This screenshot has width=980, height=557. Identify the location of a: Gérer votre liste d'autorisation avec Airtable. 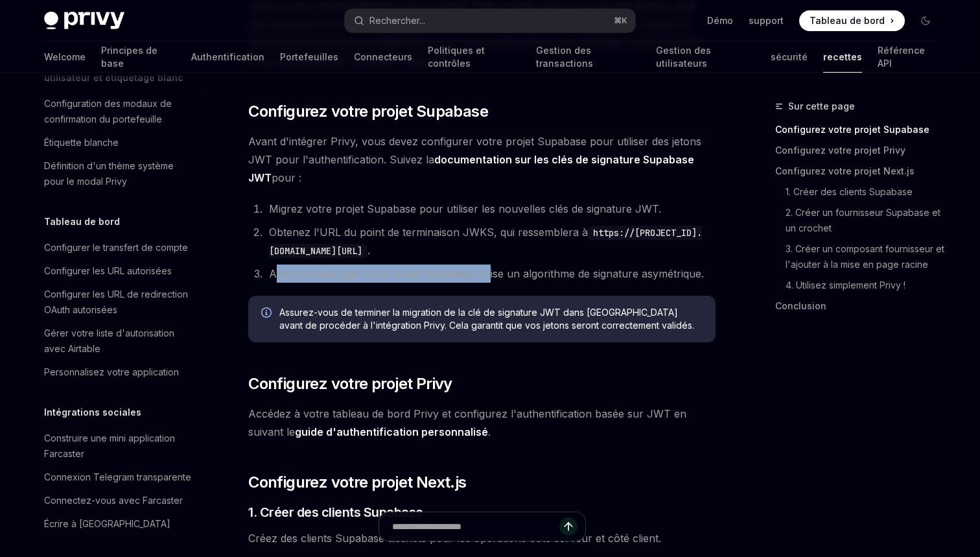
(116, 341).